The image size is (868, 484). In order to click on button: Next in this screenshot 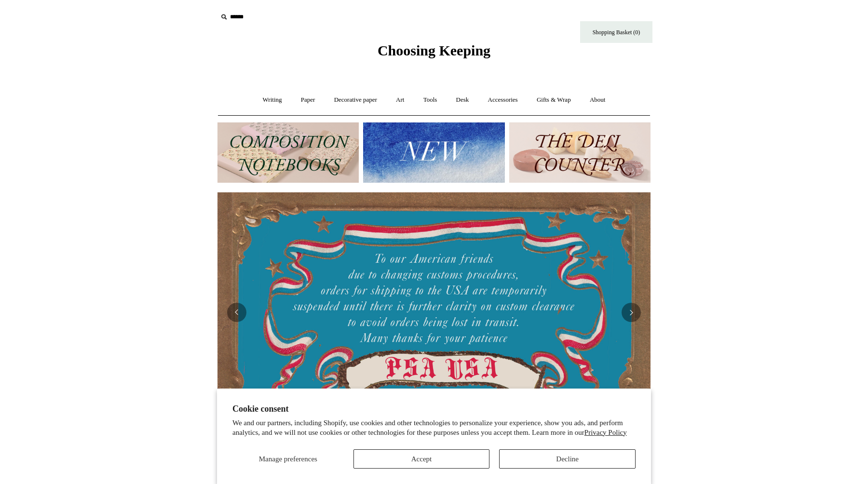, I will do `click(631, 313)`.